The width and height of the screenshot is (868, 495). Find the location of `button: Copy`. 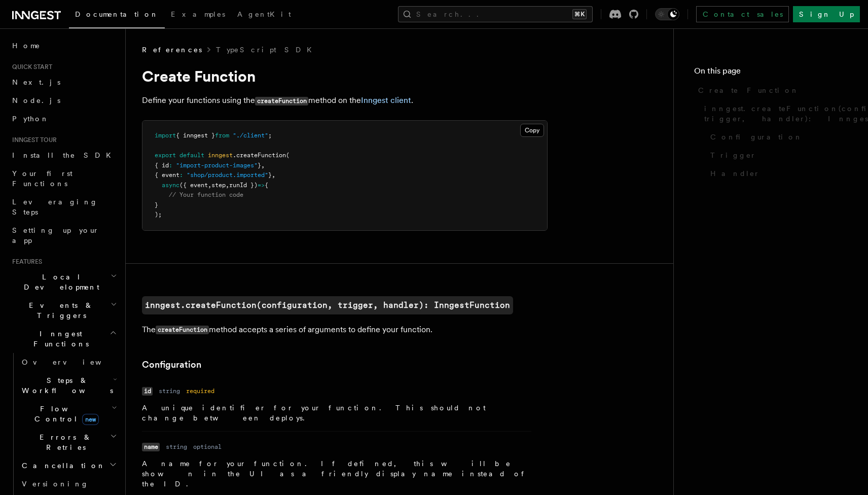

button: Copy is located at coordinates (532, 130).